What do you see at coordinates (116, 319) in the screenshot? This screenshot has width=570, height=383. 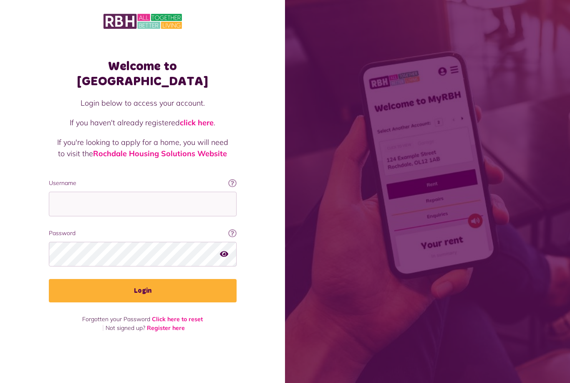 I see `span: Forgotten your Password` at bounding box center [116, 319].